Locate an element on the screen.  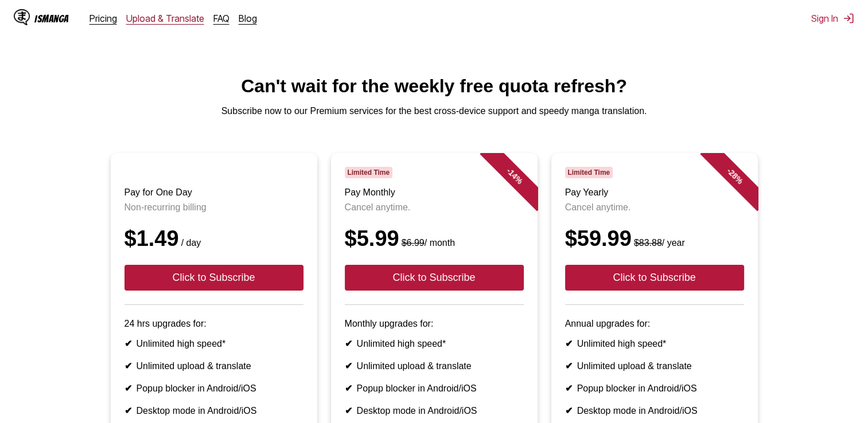
img: Sign out is located at coordinates (849, 18).